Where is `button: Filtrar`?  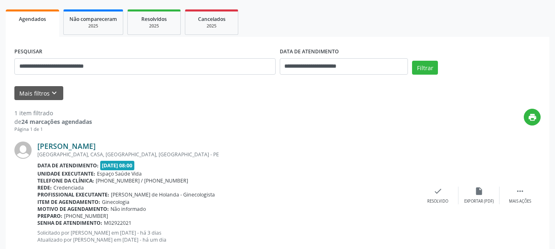
button: Filtrar is located at coordinates (424, 68).